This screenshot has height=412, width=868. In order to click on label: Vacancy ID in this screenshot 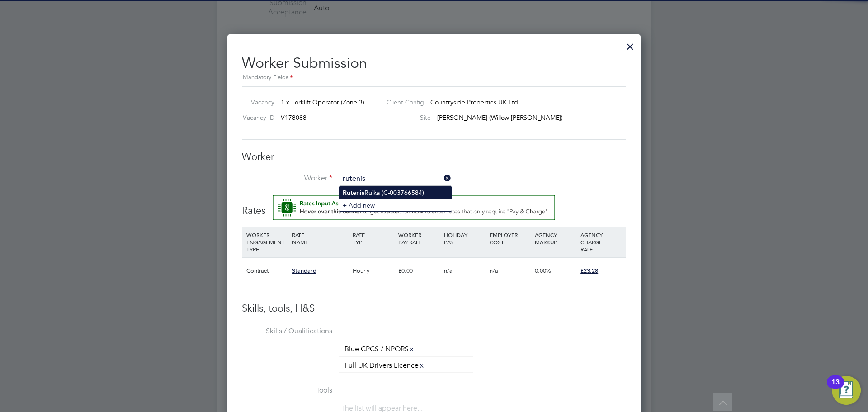, I will do `click(256, 118)`.